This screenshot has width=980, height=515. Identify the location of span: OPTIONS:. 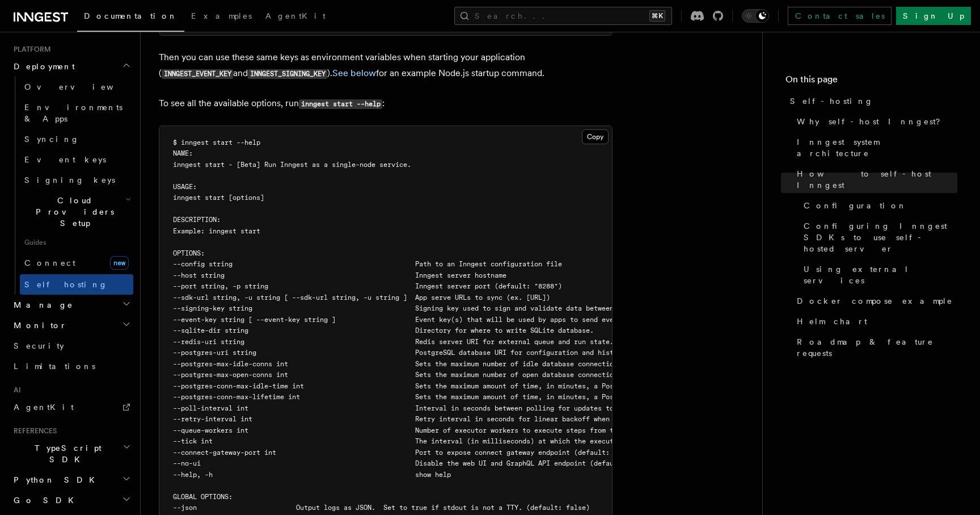
(189, 253).